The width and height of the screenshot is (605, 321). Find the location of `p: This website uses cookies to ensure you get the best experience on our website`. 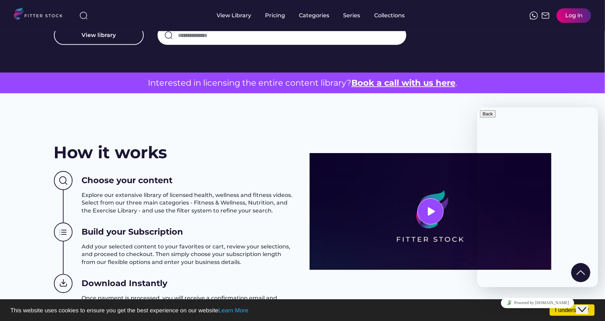

p: This website uses cookies to ensure you get the best experience on our website is located at coordinates (302, 310).